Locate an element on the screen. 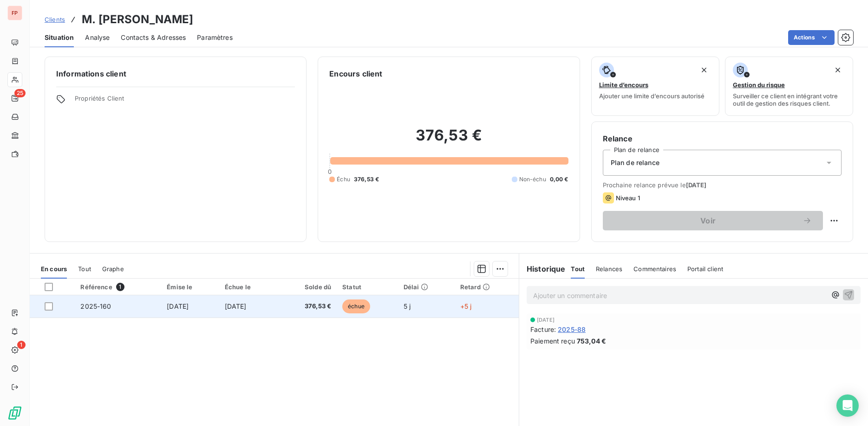 The width and height of the screenshot is (868, 426). span: 0 is located at coordinates (330, 171).